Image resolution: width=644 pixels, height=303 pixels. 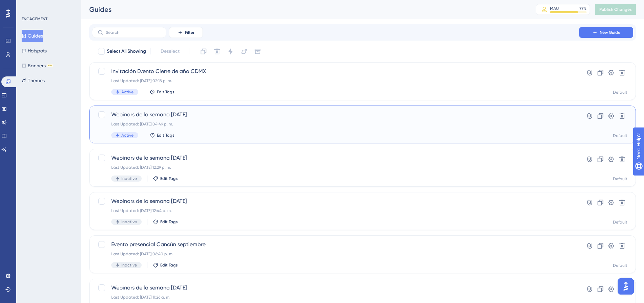 I want to click on span: Invitación Evento Cierre de año CDMX, so click(x=335, y=71).